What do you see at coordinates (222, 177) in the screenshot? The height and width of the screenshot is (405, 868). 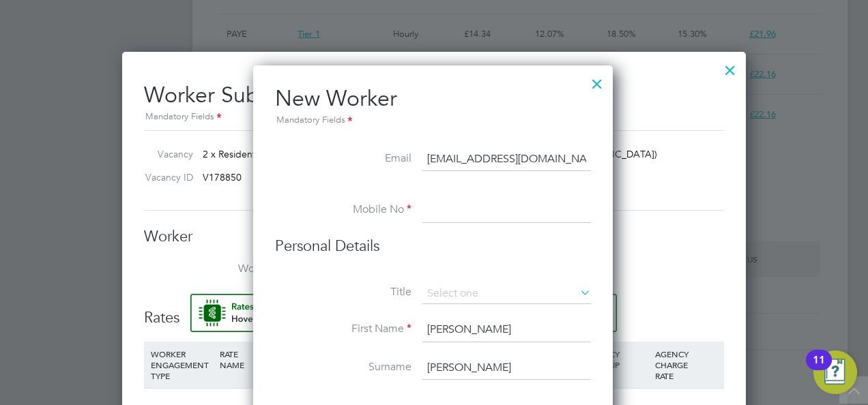 I see `span: V178850` at bounding box center [222, 177].